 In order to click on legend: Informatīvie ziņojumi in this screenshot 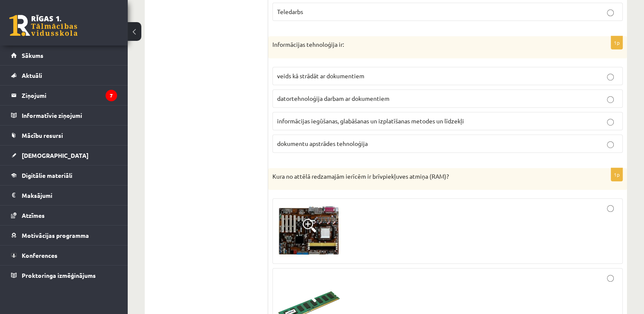, I will do `click(69, 115)`.